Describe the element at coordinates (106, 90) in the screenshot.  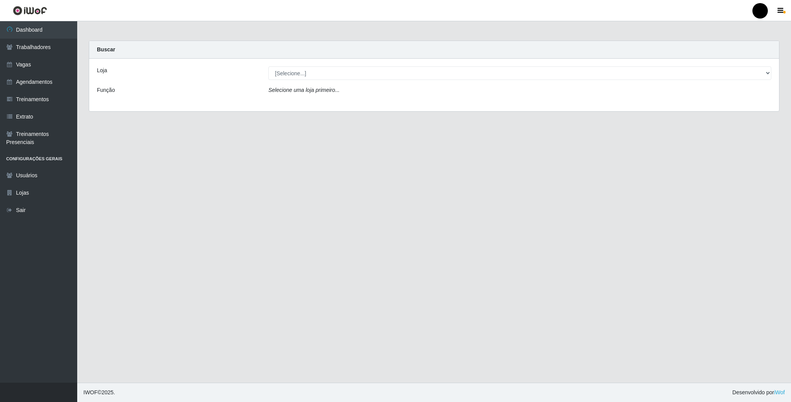
I see `label: Função` at that location.